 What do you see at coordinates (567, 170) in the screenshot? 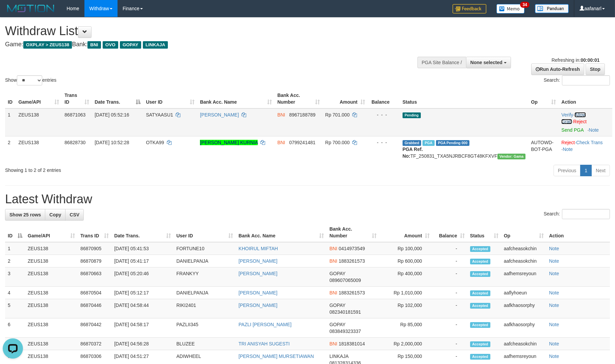
I see `a: Previous` at bounding box center [567, 170].